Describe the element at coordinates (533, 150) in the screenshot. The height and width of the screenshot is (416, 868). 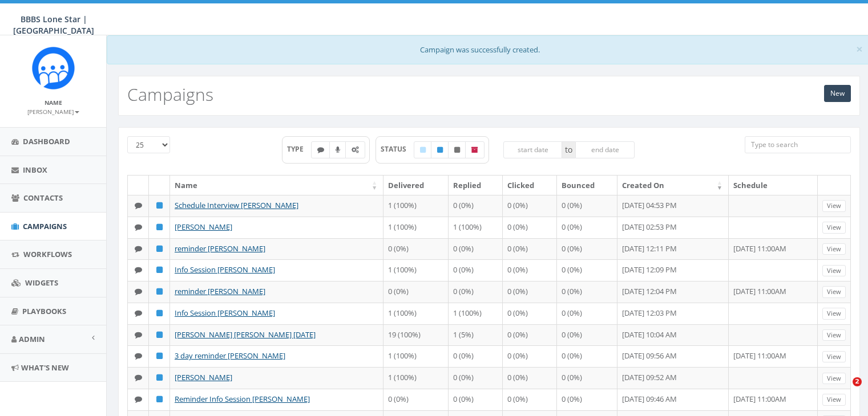
I see `input: start date` at that location.